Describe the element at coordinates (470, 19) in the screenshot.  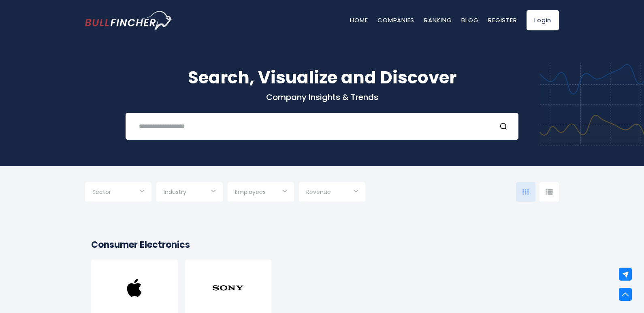
I see `a: Blog` at that location.